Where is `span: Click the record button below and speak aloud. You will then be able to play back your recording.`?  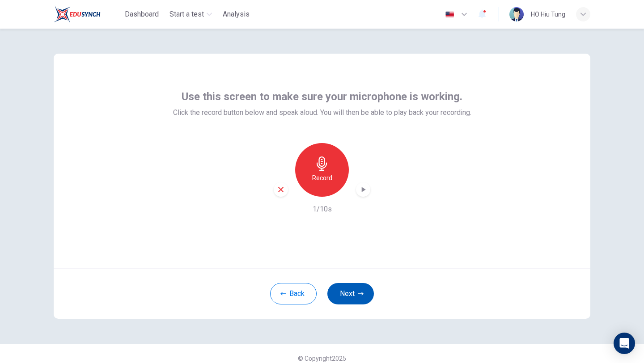 span: Click the record button below and speak aloud. You will then be able to play back your recording. is located at coordinates (322, 113).